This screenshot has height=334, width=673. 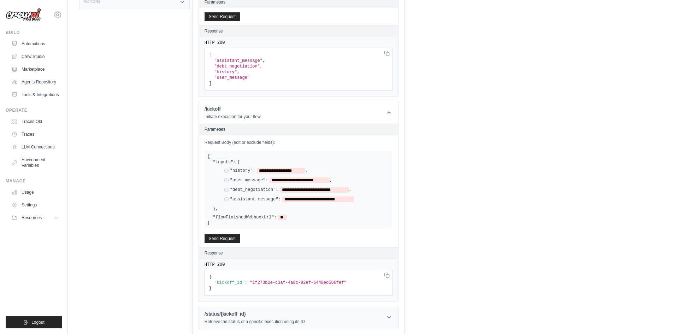 I want to click on div: Operate, so click(x=34, y=110).